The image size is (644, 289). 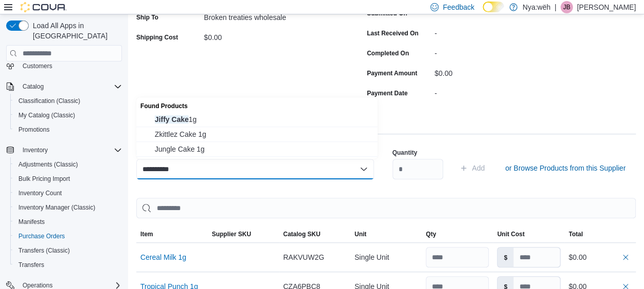 What do you see at coordinates (567, 7) in the screenshot?
I see `div: Jenna Bristol` at bounding box center [567, 7].